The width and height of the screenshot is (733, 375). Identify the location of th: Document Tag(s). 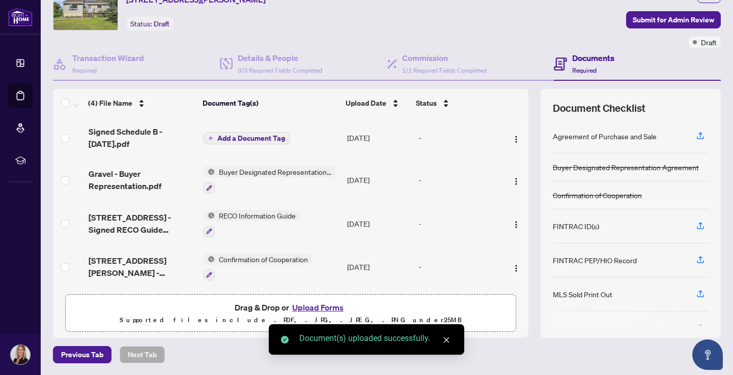
(270, 103).